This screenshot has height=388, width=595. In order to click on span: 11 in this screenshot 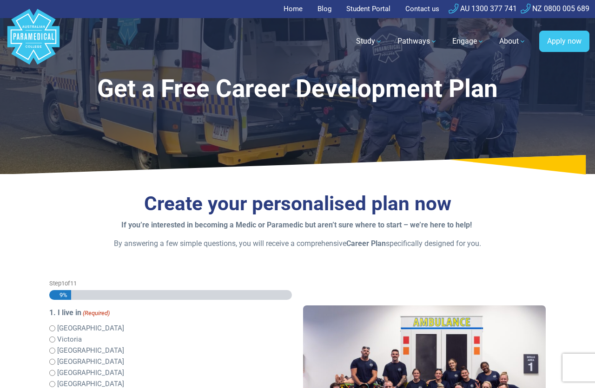, I will do `click(73, 283)`.